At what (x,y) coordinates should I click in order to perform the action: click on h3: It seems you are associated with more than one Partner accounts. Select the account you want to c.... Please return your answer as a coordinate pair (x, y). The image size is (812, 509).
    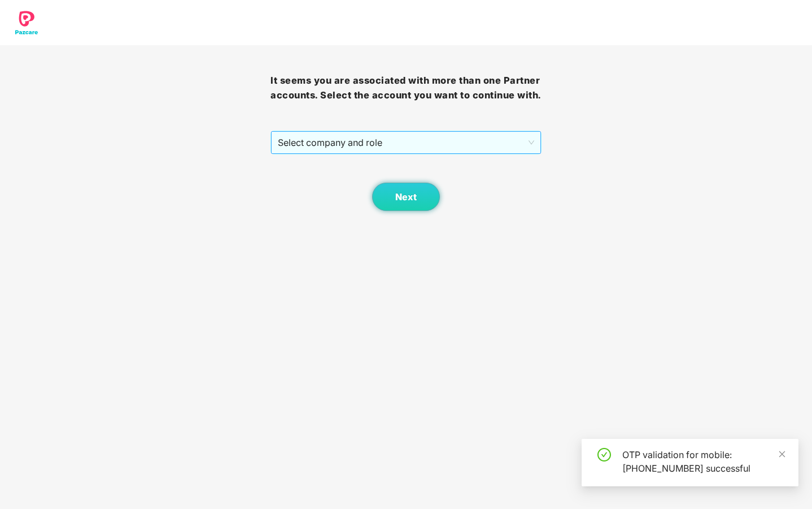
    Looking at the image, I should click on (405, 87).